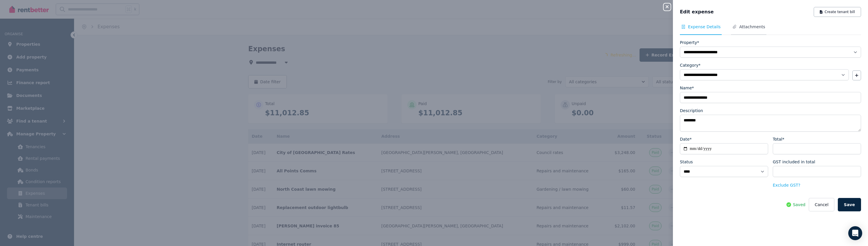 Image resolution: width=868 pixels, height=246 pixels. What do you see at coordinates (690, 65) in the screenshot?
I see `label: Category*` at bounding box center [690, 65].